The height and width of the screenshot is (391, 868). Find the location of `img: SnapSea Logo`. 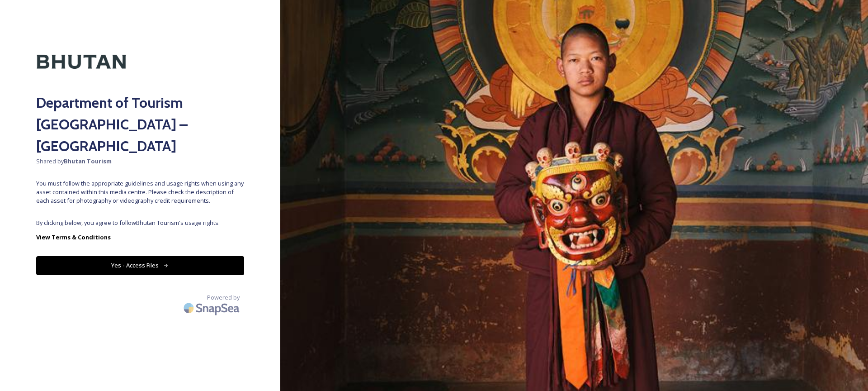

img: SnapSea Logo is located at coordinates (213, 308).